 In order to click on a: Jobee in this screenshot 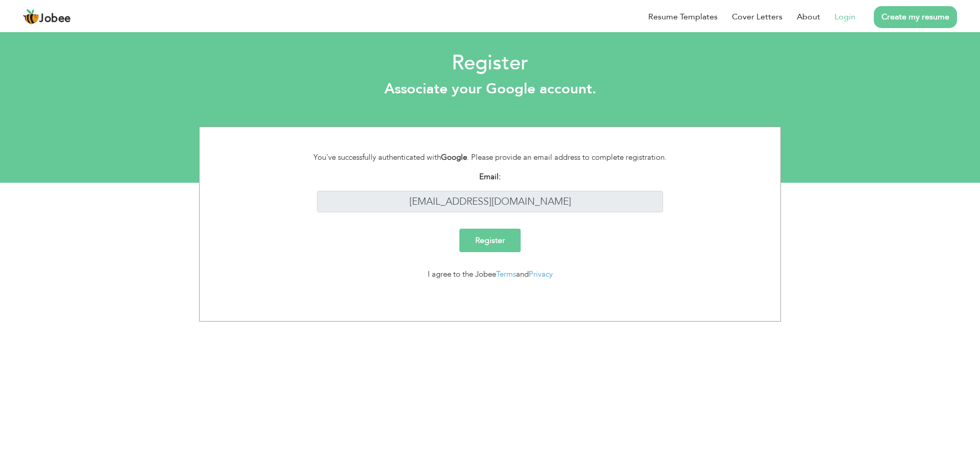, I will do `click(47, 17)`.